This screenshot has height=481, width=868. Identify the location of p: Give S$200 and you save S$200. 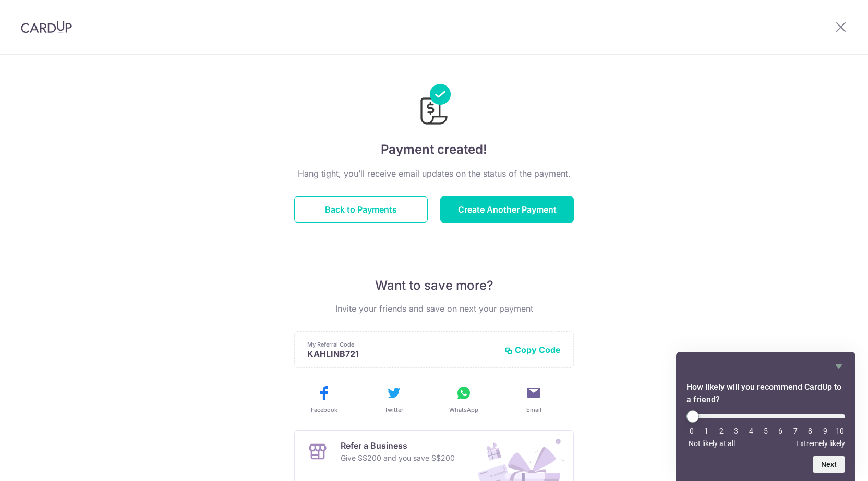
(397, 458).